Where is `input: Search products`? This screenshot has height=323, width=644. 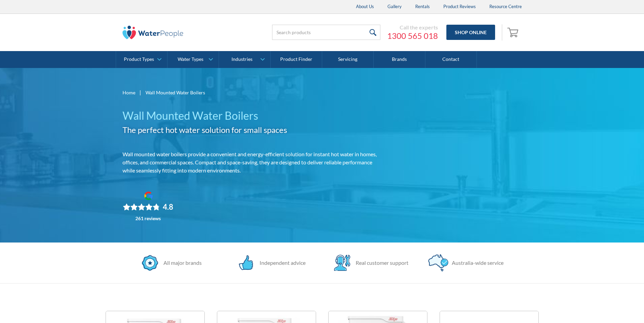 input: Search products is located at coordinates (326, 32).